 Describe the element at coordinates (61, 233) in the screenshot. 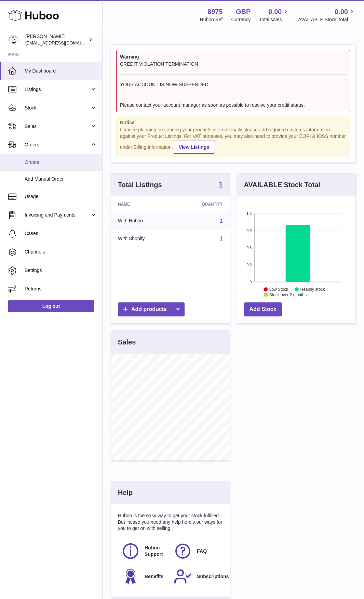

I see `span: Cases` at that location.